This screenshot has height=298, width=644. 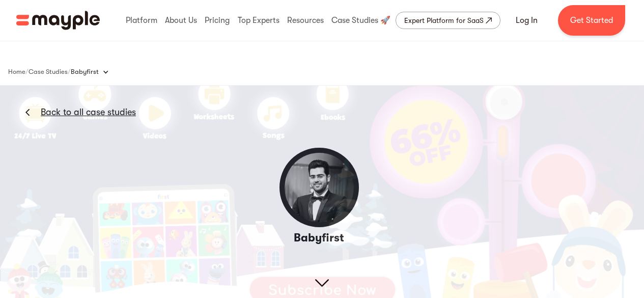 What do you see at coordinates (17, 72) in the screenshot?
I see `div: Home` at bounding box center [17, 72].